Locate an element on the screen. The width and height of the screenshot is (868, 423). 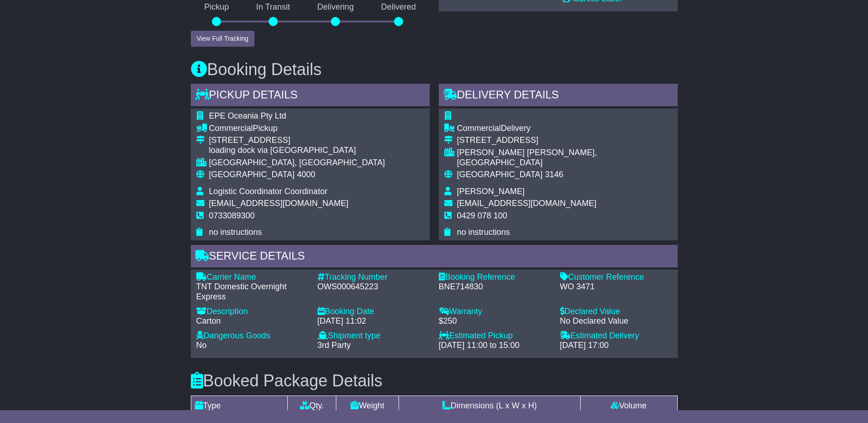
td: Type is located at coordinates (239, 405).